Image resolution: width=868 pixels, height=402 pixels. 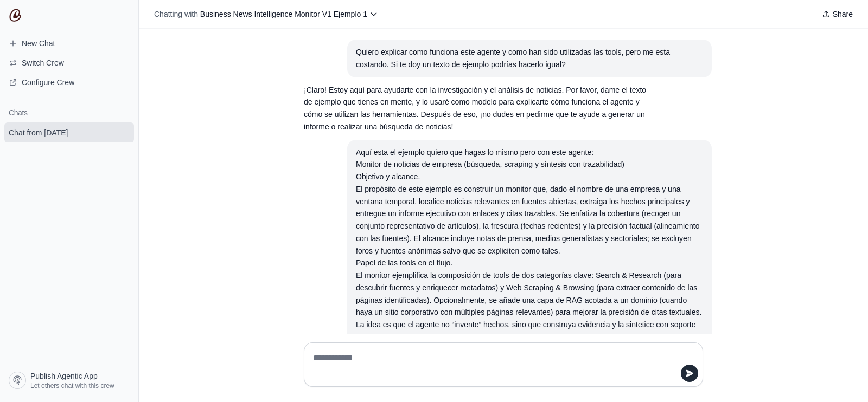 What do you see at coordinates (69, 380) in the screenshot?
I see `a: Publish Agentic App Let others chat with this crew` at bounding box center [69, 380].